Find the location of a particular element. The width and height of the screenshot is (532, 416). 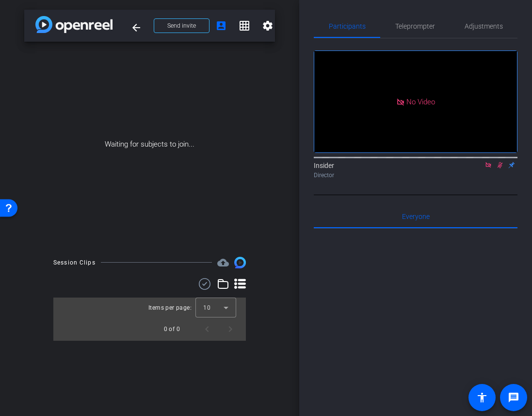

div: Items per page: is located at coordinates (170, 308).